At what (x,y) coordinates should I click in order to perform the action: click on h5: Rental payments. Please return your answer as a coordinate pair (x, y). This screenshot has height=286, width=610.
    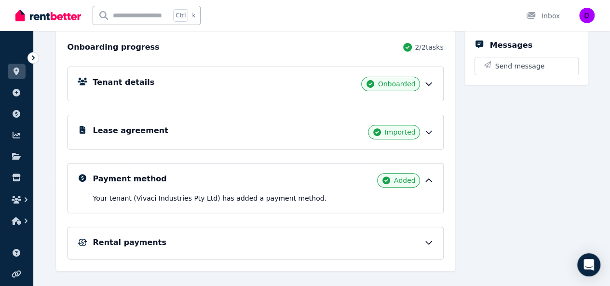
    Looking at the image, I should click on (130, 243).